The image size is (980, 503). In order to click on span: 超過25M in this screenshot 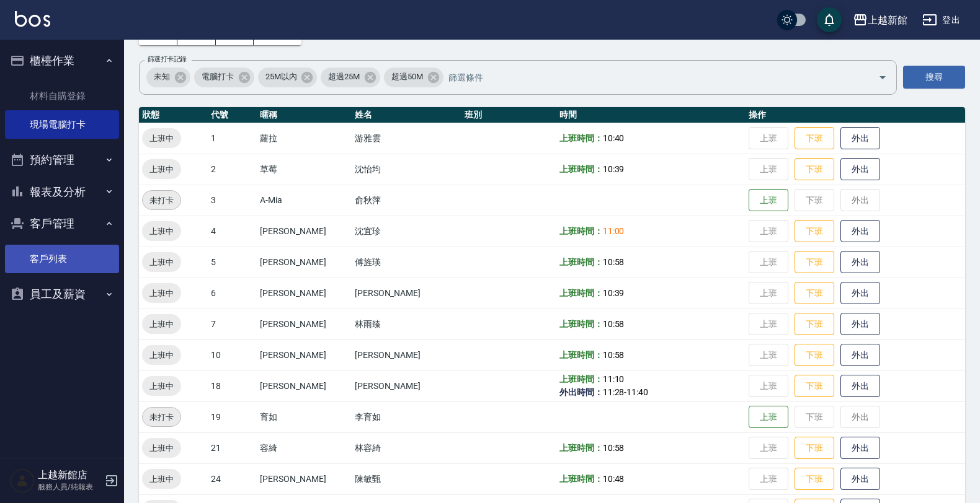, I will do `click(344, 77)`.